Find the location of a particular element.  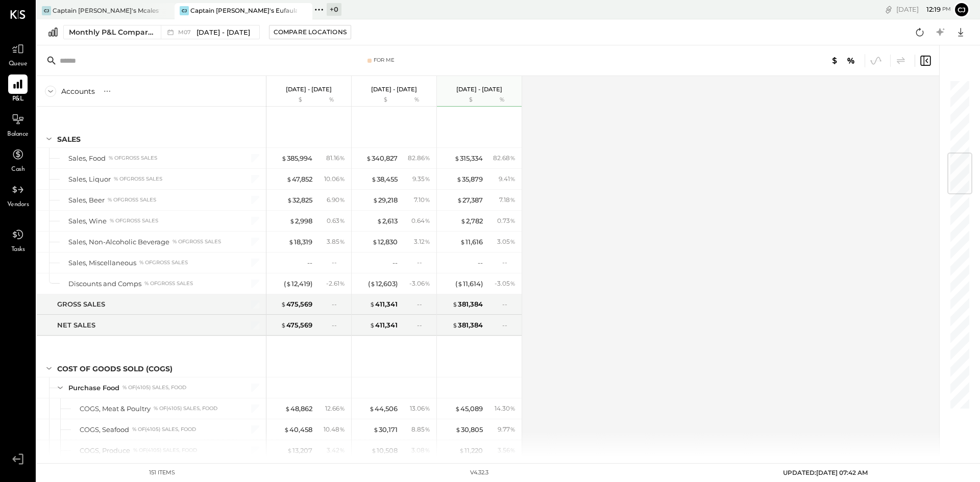

span: Tasks is located at coordinates (18, 249).